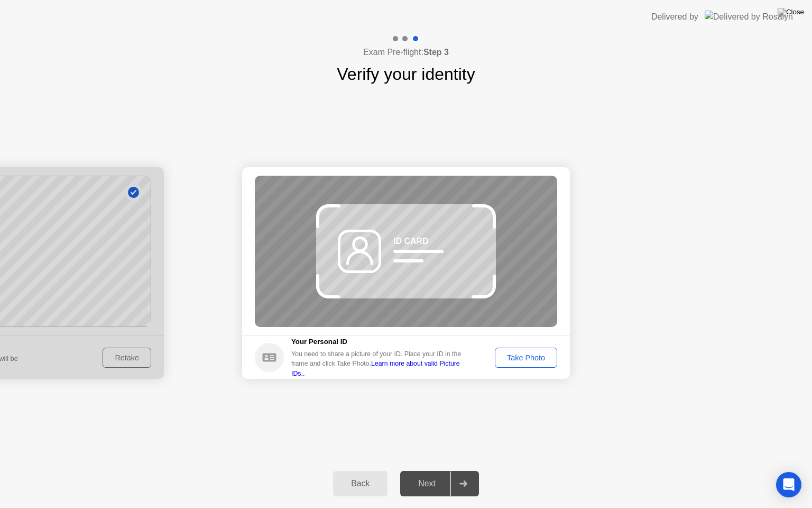 This screenshot has height=508, width=812. What do you see at coordinates (789, 484) in the screenshot?
I see `div: Open Intercom Messenger` at bounding box center [789, 484].